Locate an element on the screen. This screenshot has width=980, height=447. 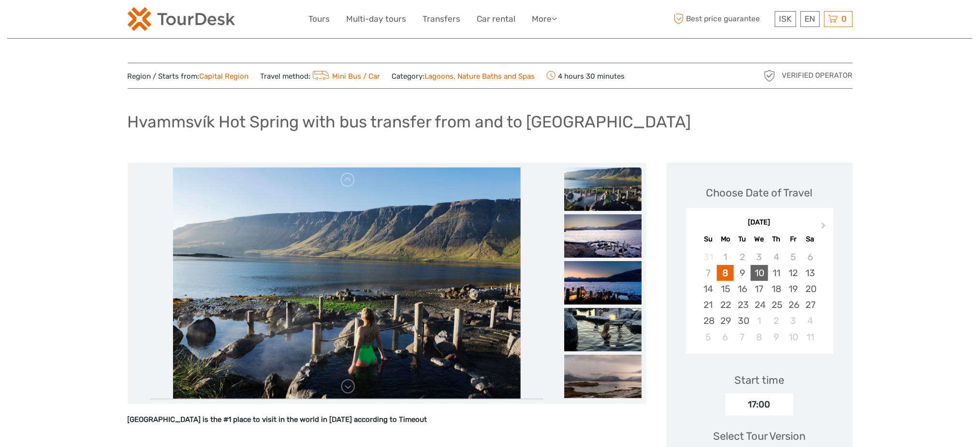
span: Region / Starts from: is located at coordinates (188, 77).